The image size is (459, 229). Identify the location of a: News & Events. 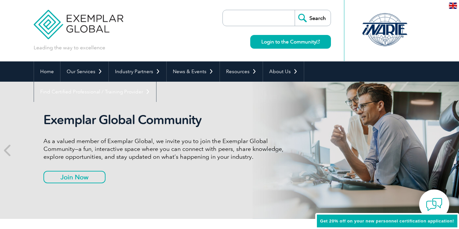
(193, 71).